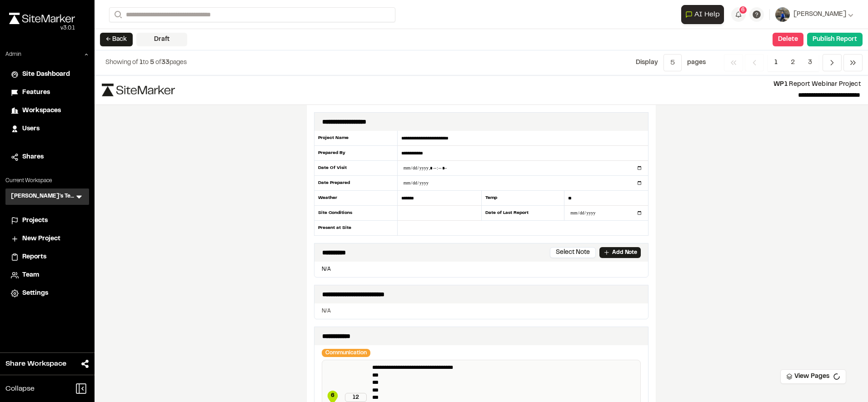  What do you see at coordinates (356, 398) in the screenshot?
I see `div: 12` at bounding box center [356, 398].